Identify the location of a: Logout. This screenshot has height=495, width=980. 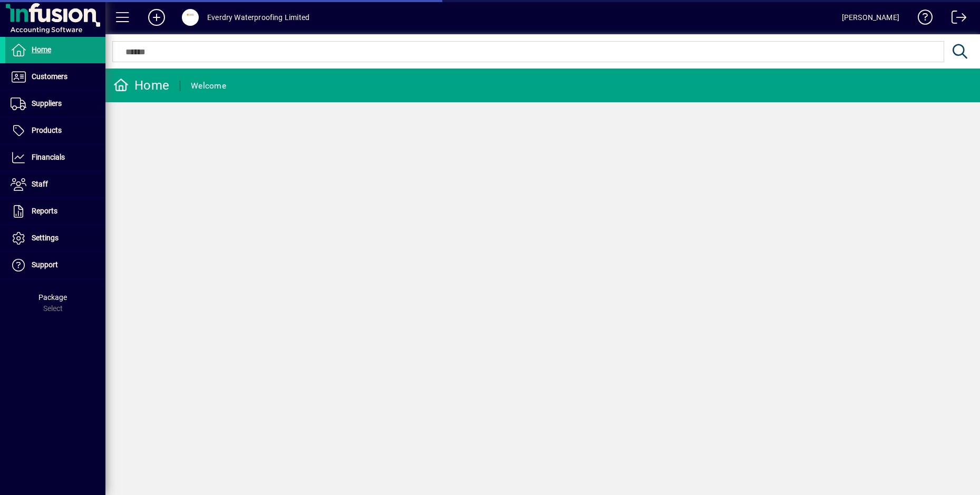
(955, 19).